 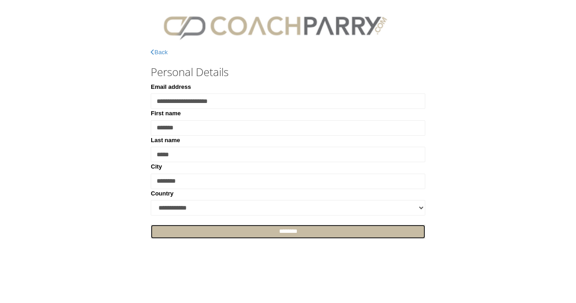 I want to click on h3: Personal Details, so click(x=288, y=72).